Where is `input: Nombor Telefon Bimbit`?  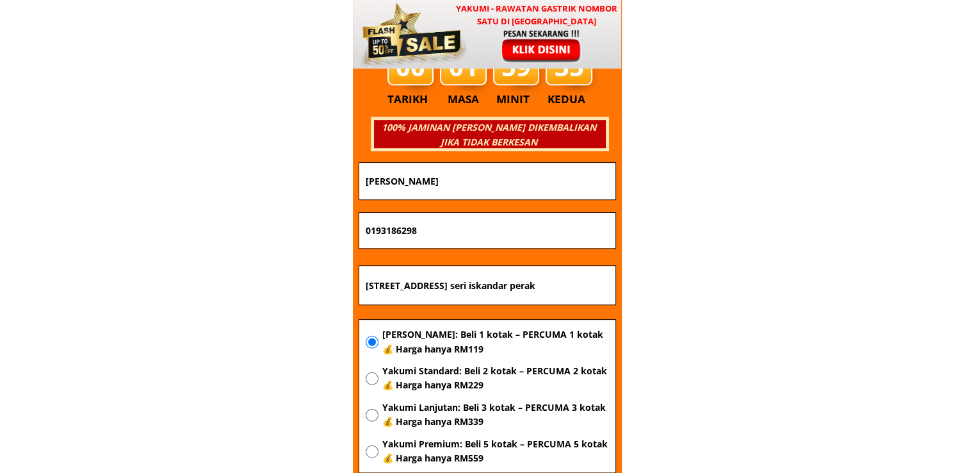 input: Nombor Telefon Bimbit is located at coordinates (487, 231).